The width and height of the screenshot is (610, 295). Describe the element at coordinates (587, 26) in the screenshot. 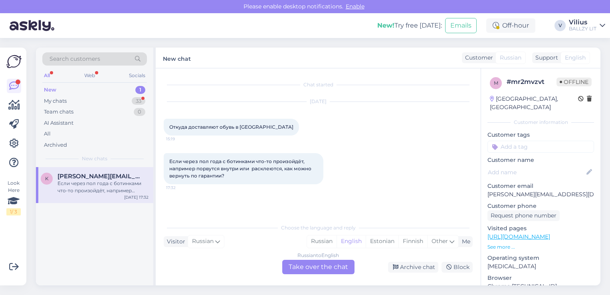

I see `a: ViliusBALLZY LIT` at that location.